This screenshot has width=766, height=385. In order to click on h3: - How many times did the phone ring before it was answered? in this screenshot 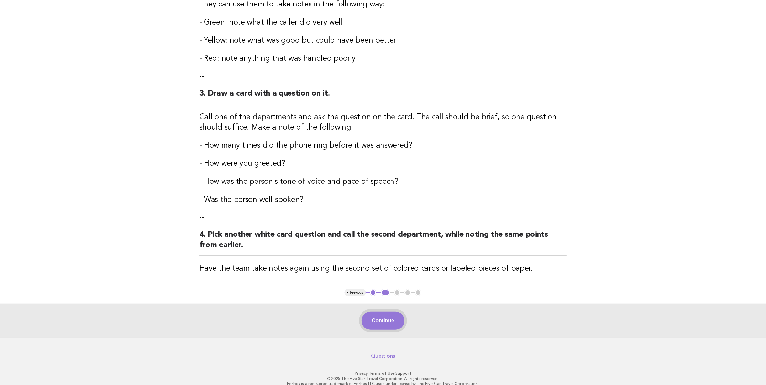, I will do `click(383, 146)`.